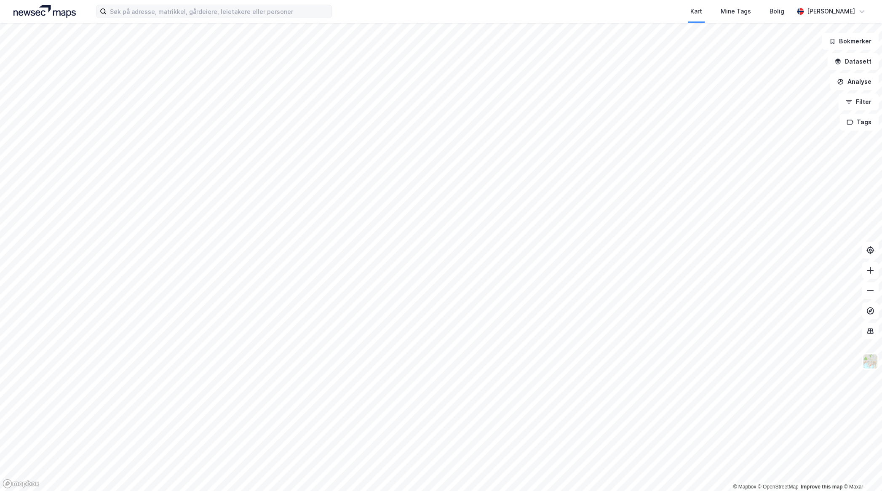 Image resolution: width=882 pixels, height=491 pixels. Describe the element at coordinates (777, 11) in the screenshot. I see `div: Bolig` at that location.